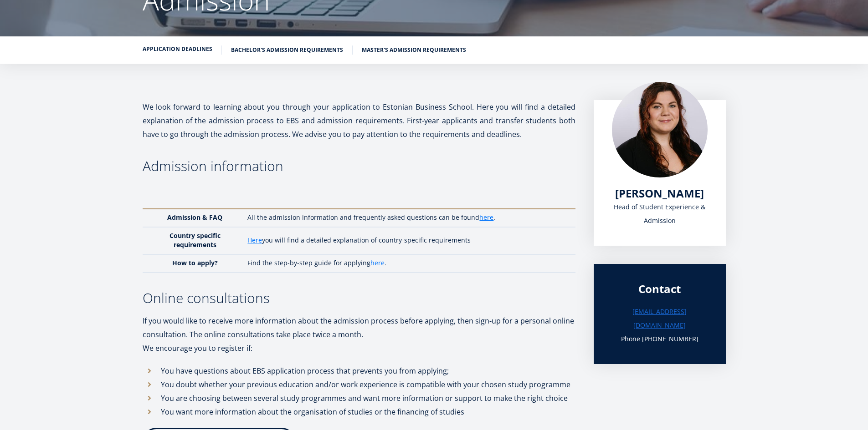  Describe the element at coordinates (359, 398) in the screenshot. I see `li: You are choosing between several study programmes and want more information or support to make th...` at that location.